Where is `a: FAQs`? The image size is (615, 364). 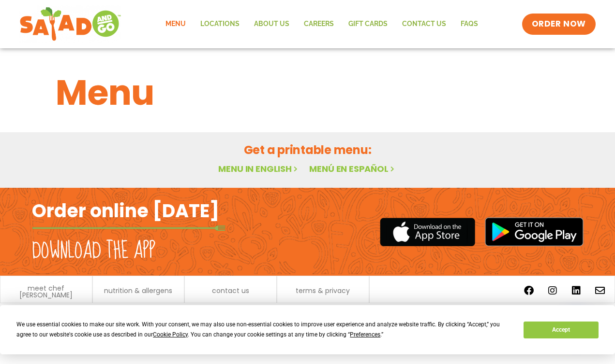
a: FAQs is located at coordinates (469, 24).